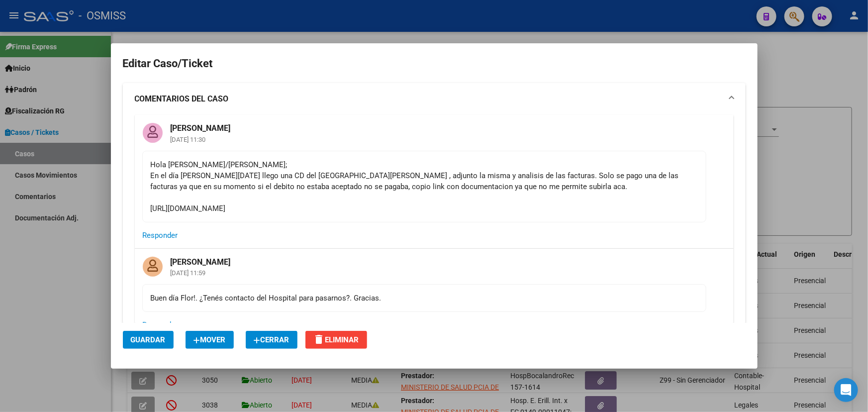  I want to click on mat-expansion-panel-header: COMENTARIOS DEL CASO, so click(434, 99).